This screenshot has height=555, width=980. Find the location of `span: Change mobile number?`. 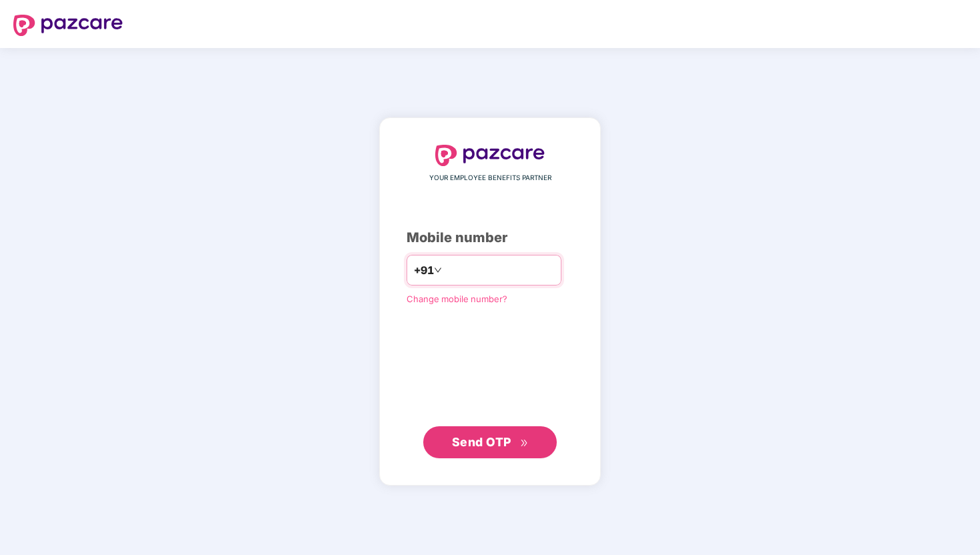

span: Change mobile number? is located at coordinates (456, 299).